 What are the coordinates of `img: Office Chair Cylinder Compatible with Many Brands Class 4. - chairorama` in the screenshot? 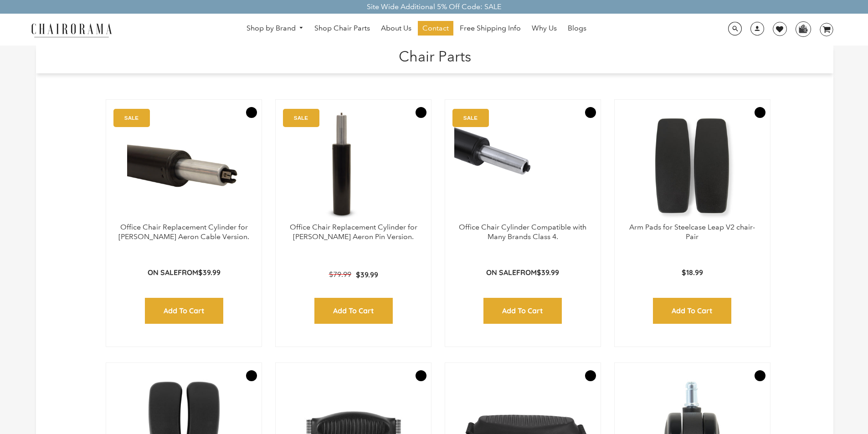 It's located at (523, 166).